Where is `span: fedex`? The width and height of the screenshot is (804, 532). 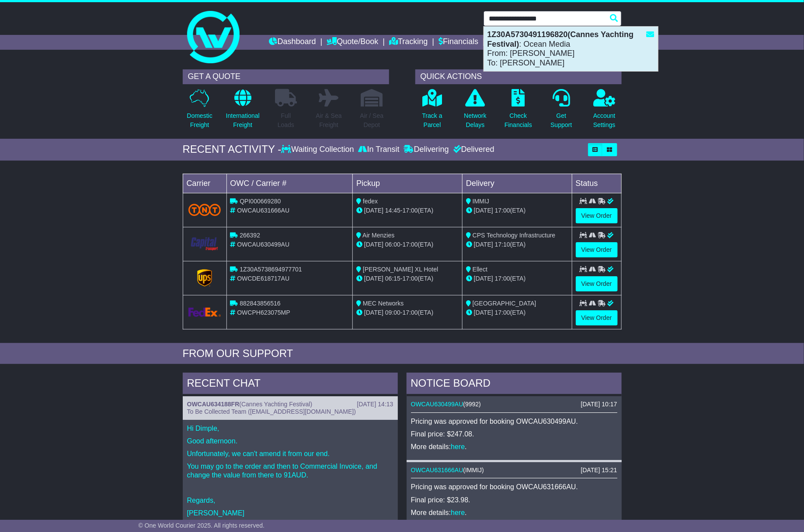 span: fedex is located at coordinates (370, 201).